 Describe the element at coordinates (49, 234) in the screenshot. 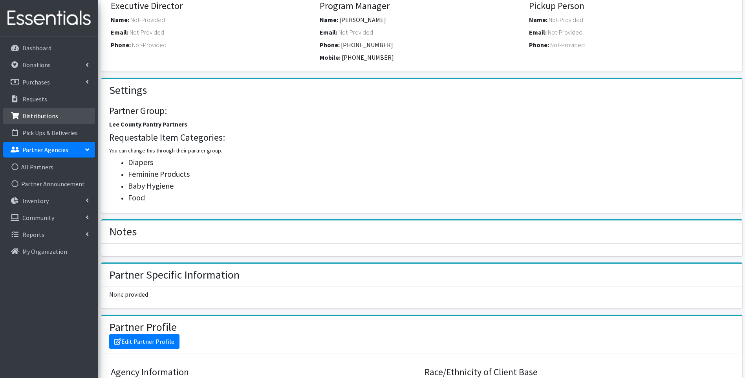

I see `a: Reports` at that location.